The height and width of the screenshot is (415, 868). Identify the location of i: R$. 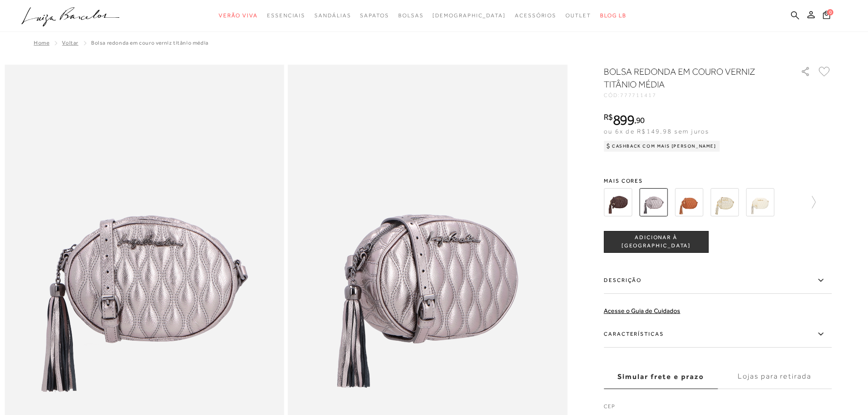
(608, 117).